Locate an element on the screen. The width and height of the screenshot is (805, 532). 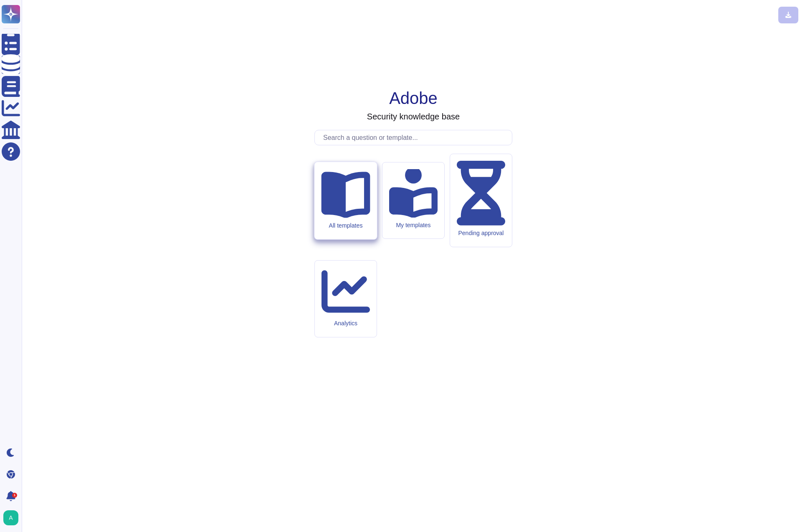
input: Search a question or template... is located at coordinates (415, 138).